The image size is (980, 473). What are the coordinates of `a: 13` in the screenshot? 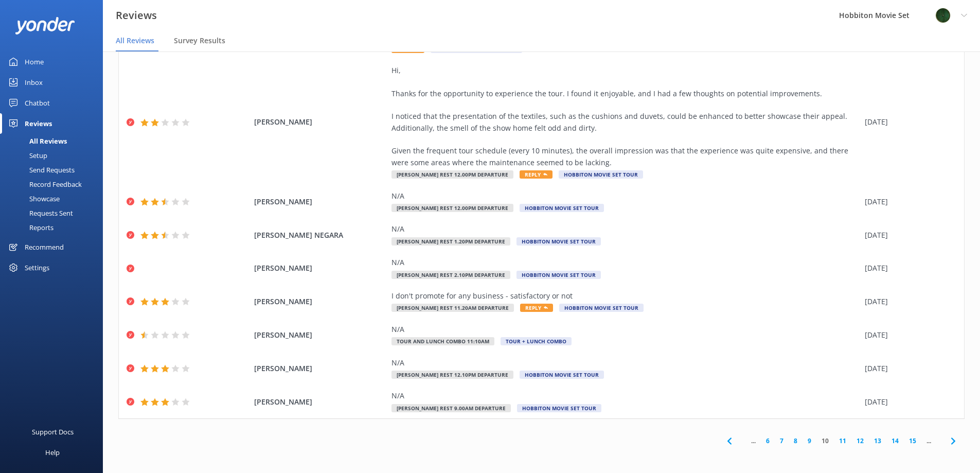 It's located at (878, 441).